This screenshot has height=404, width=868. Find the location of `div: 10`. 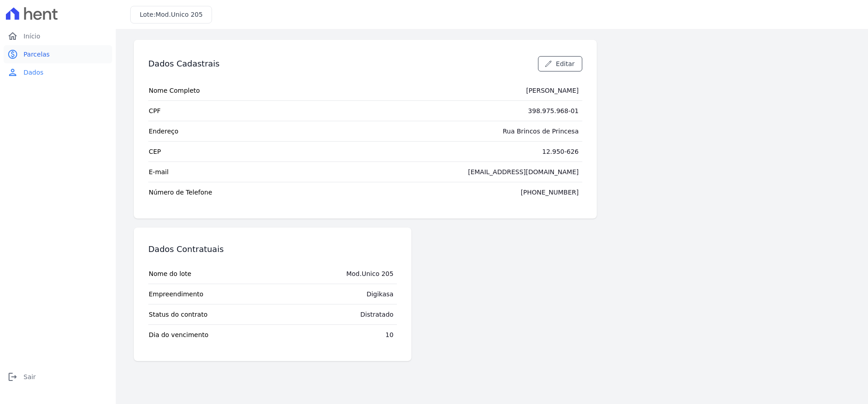

div: 10 is located at coordinates (390, 335).